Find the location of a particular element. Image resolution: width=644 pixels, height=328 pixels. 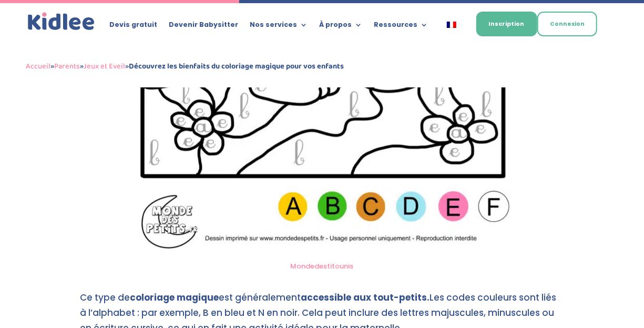

a: Nos services is located at coordinates (279, 27).